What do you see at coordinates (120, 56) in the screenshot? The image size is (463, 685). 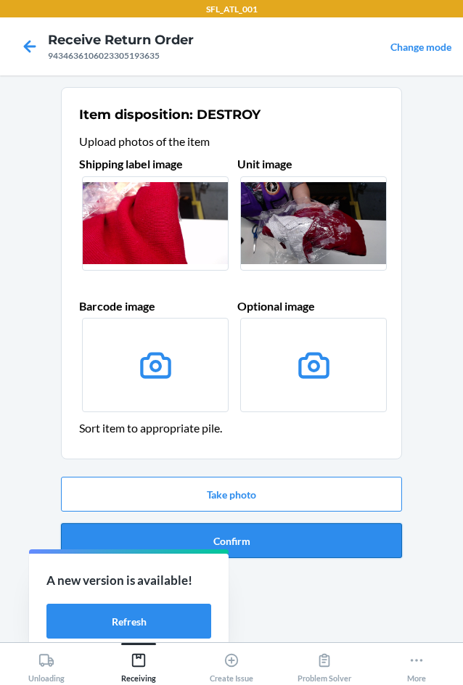 I see `div: 9434636106023305193635` at bounding box center [120, 56].